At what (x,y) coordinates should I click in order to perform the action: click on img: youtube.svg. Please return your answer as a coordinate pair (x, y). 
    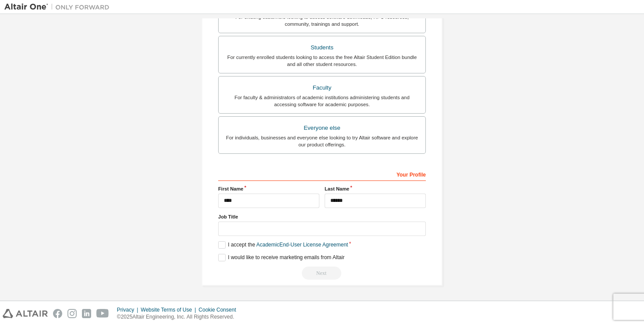
    Looking at the image, I should click on (103, 313).